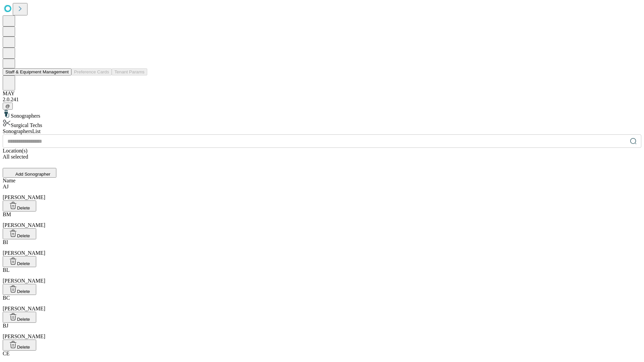  Describe the element at coordinates (30, 173) in the screenshot. I see `button: Add Sonographer` at that location.